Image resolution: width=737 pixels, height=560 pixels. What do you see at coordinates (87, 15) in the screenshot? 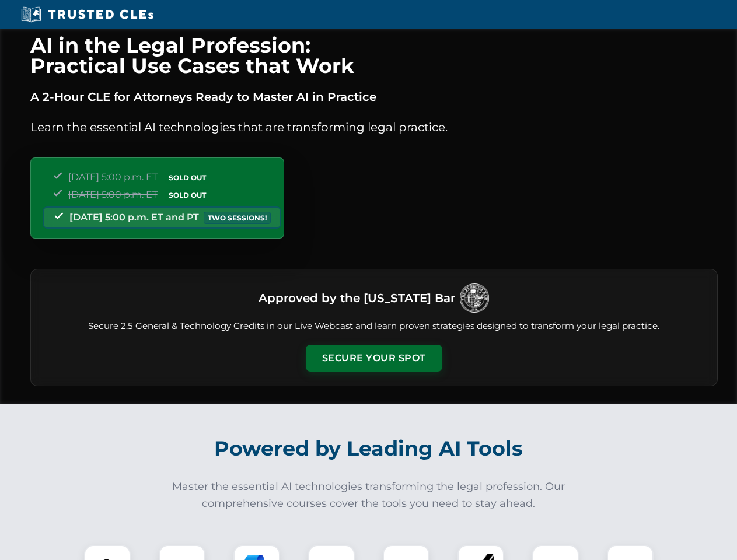
I see `img: Trusted CLEs` at bounding box center [87, 15].